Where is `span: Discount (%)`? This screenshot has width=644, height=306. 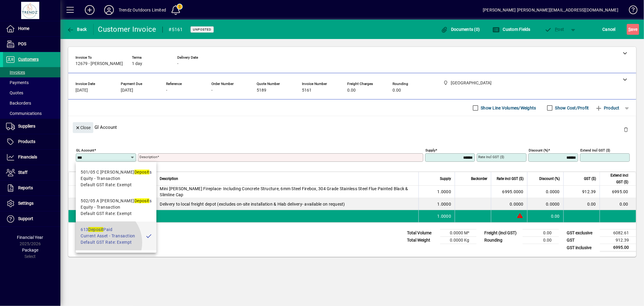
span: Discount (%) is located at coordinates (549, 178).